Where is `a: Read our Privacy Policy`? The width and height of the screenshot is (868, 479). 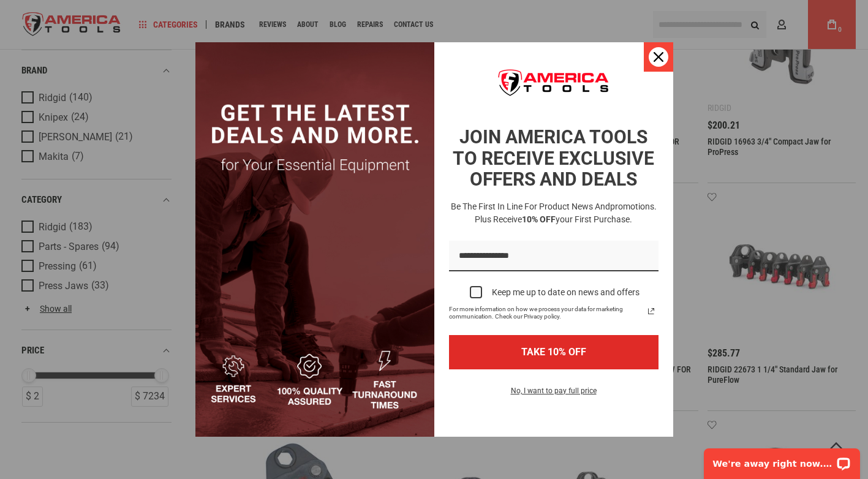
a: Read our Privacy Policy is located at coordinates (651, 311).